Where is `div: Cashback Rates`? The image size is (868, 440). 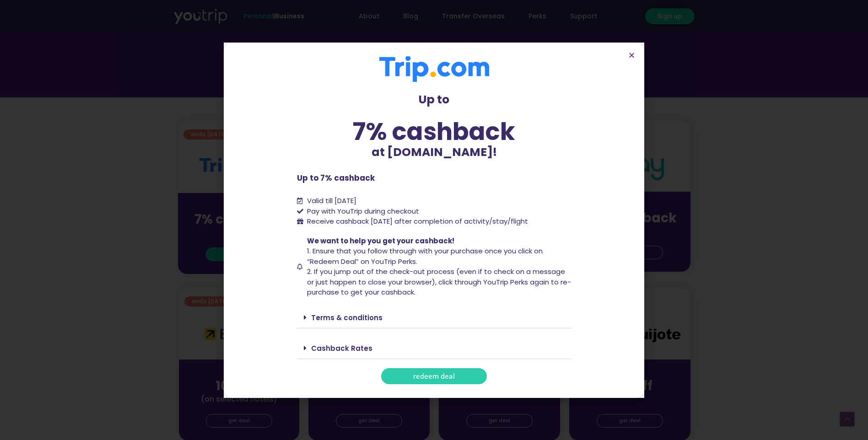 div: Cashback Rates is located at coordinates (434, 348).